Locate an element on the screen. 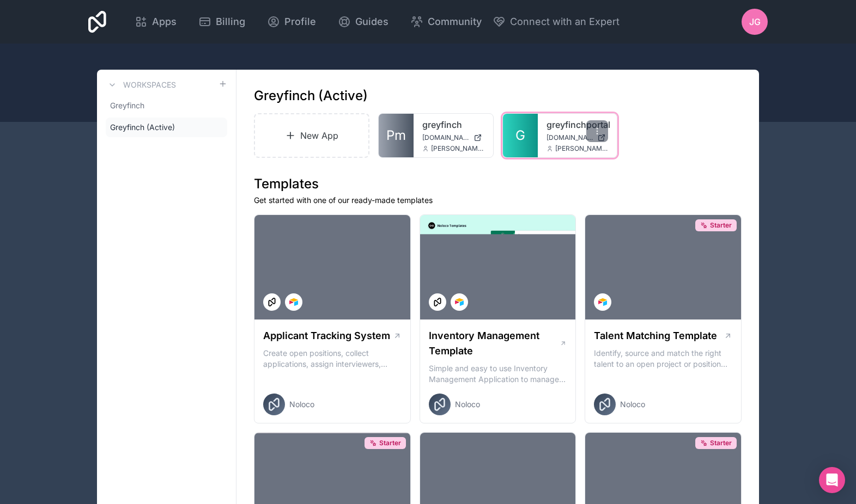 The image size is (856, 504). span: Greyfinch is located at coordinates (127, 106).